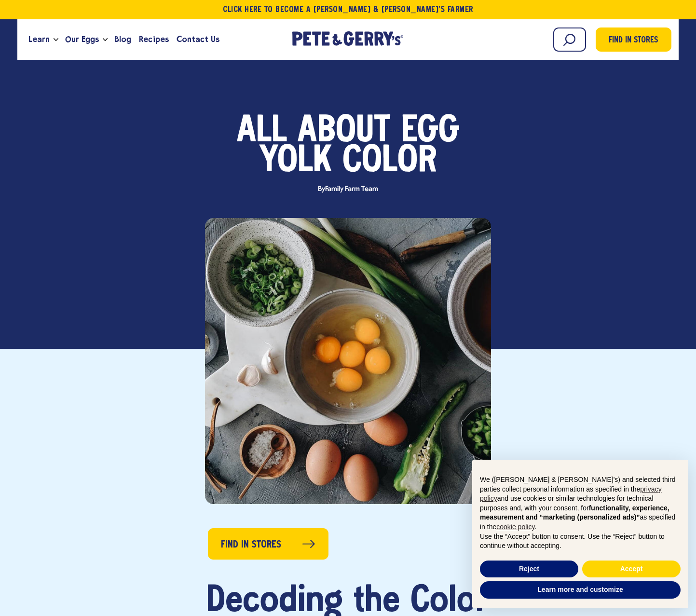  I want to click on button: Accept, so click(631, 570).